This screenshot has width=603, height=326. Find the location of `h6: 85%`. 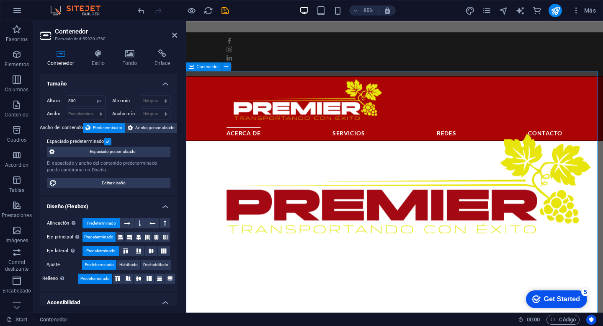

h6: 85% is located at coordinates (369, 10).